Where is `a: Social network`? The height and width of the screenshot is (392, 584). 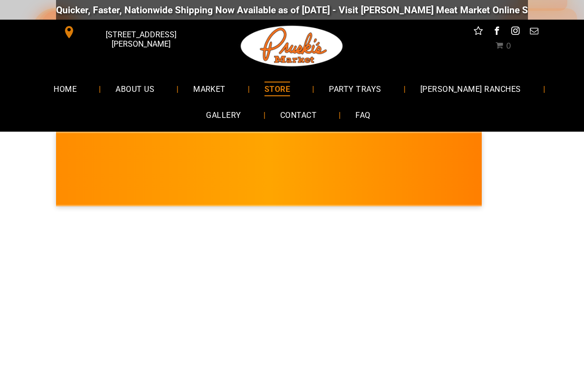 a: Social network is located at coordinates (478, 32).